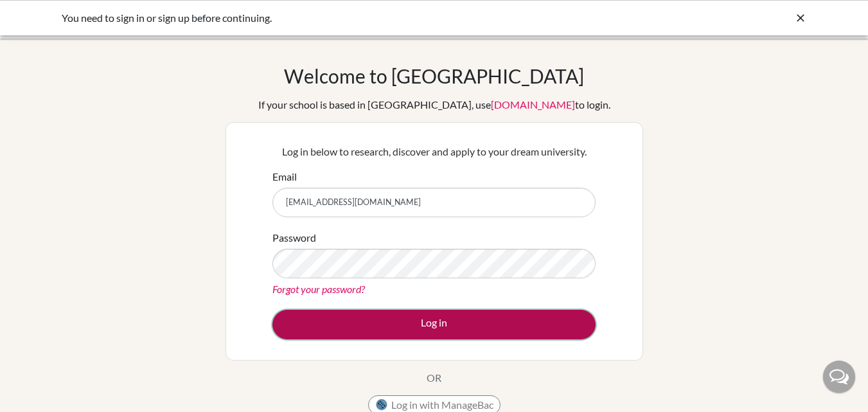 This screenshot has width=868, height=412. What do you see at coordinates (434, 378) in the screenshot?
I see `p: OR` at bounding box center [434, 378].